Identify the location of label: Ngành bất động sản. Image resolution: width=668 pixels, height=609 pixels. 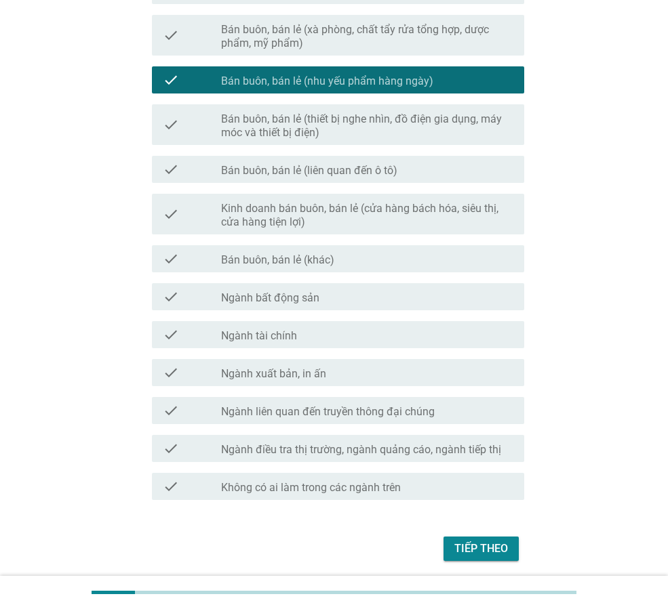
(270, 298).